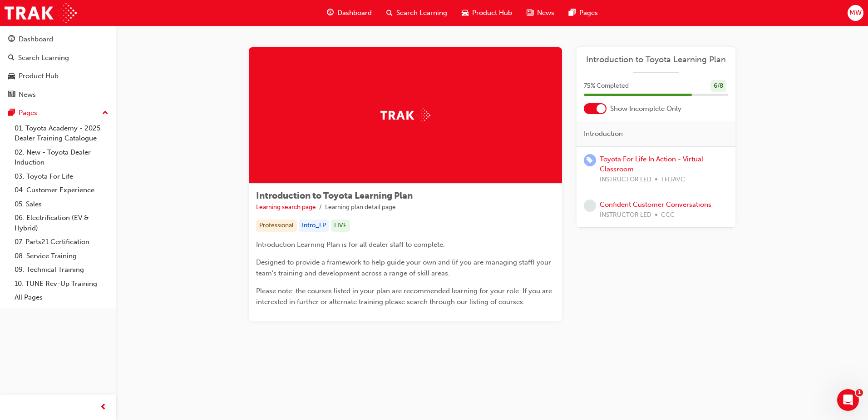 This screenshot has width=868, height=420. What do you see at coordinates (61, 242) in the screenshot?
I see `a: 07. Parts21 Certification` at bounding box center [61, 242].